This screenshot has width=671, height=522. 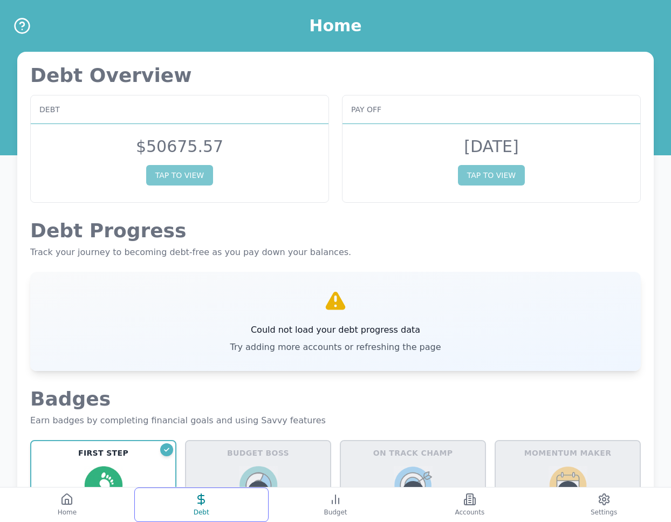 What do you see at coordinates (201, 505) in the screenshot?
I see `button: Debt` at bounding box center [201, 505].